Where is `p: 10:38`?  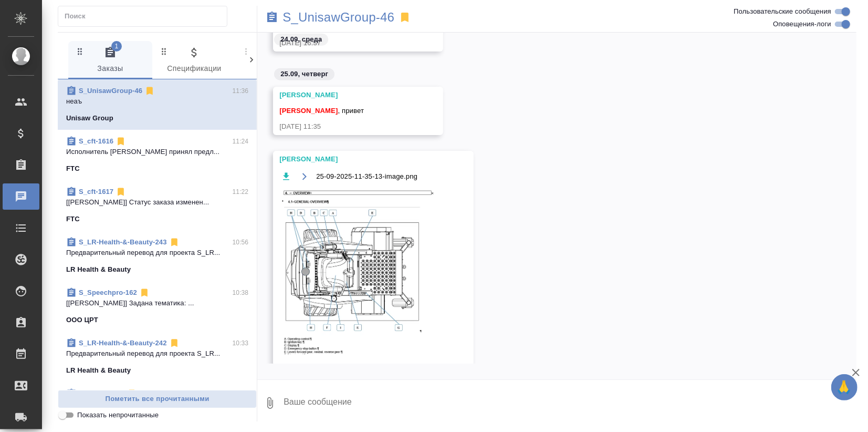
p: 10:38 is located at coordinates (241, 292).